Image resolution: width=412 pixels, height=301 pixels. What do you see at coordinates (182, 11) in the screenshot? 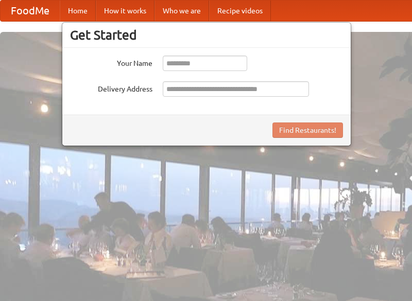
I see `a: Who we are` at bounding box center [182, 11].